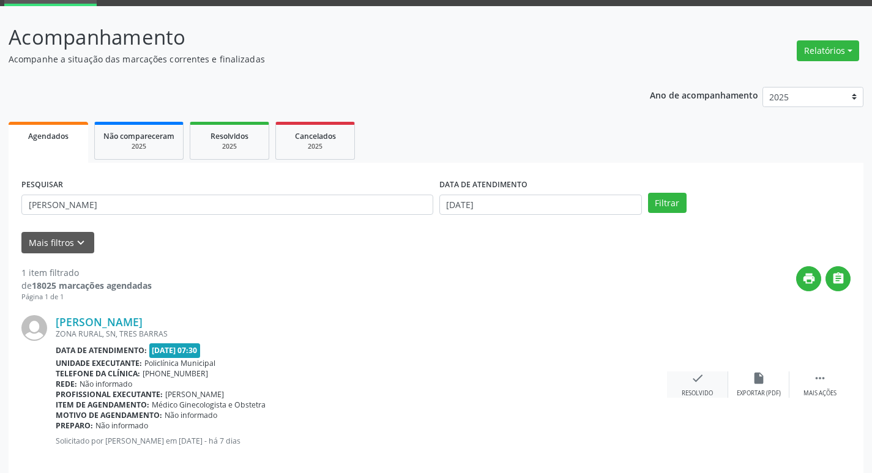 The height and width of the screenshot is (473, 872). What do you see at coordinates (86, 297) in the screenshot?
I see `div: Página 1 de 1` at bounding box center [86, 297].